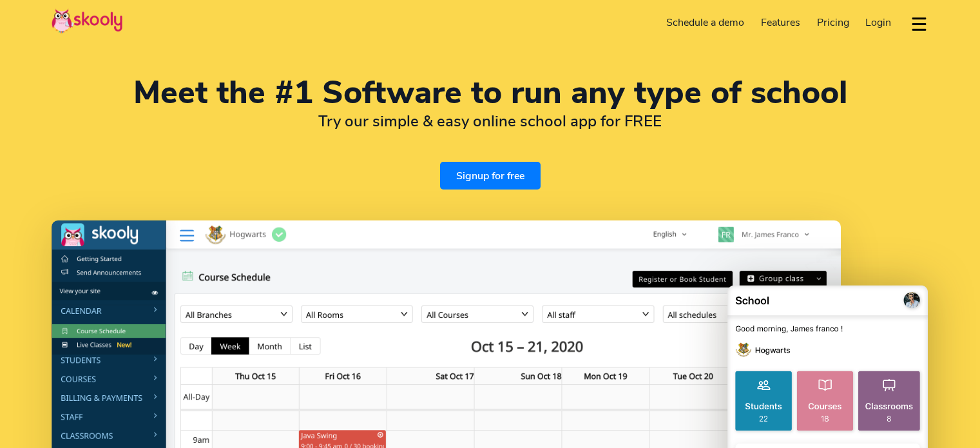 This screenshot has width=980, height=448. What do you see at coordinates (879, 22) in the screenshot?
I see `a: Login` at bounding box center [879, 22].